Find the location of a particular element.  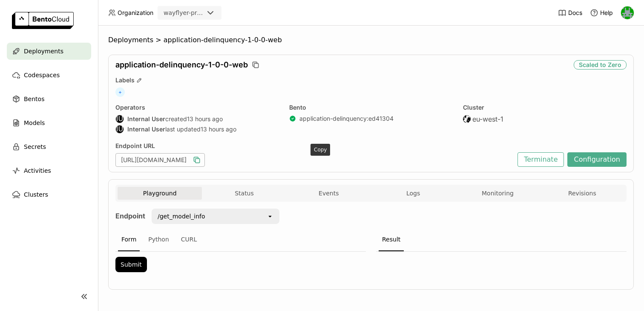

a: Clusters is located at coordinates (49, 194).